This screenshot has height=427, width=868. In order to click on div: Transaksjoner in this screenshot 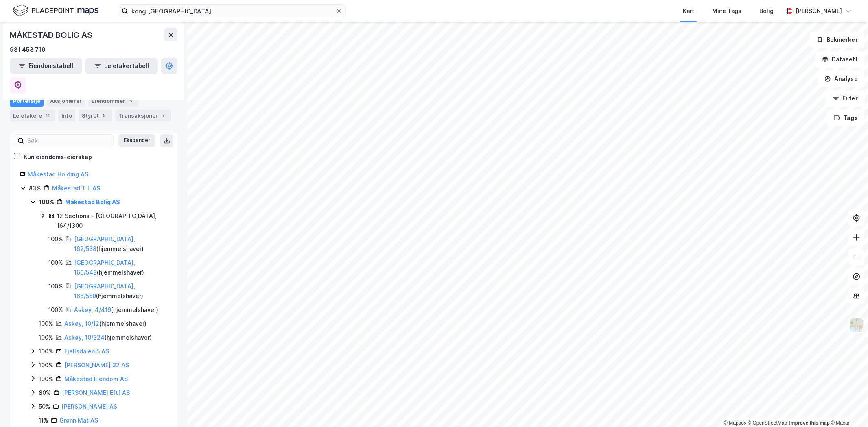, I will do `click(143, 116)`.